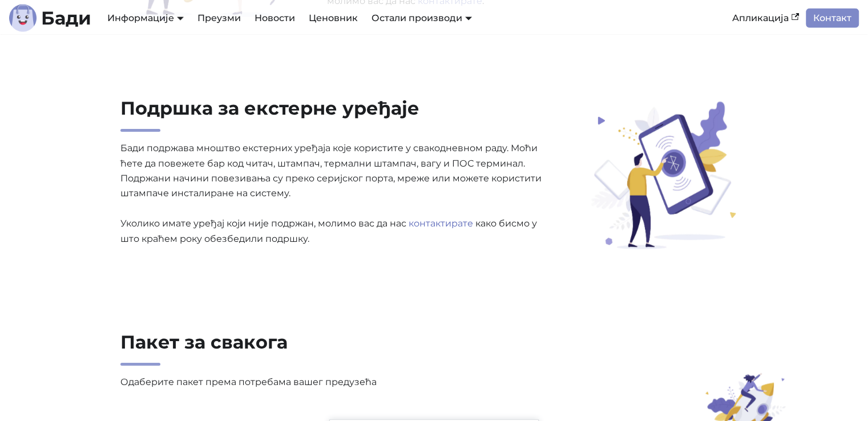 The image size is (868, 421). What do you see at coordinates (331, 382) in the screenshot?
I see `p: Одаберите пакет према потребама вашег предузећа` at bounding box center [331, 382].